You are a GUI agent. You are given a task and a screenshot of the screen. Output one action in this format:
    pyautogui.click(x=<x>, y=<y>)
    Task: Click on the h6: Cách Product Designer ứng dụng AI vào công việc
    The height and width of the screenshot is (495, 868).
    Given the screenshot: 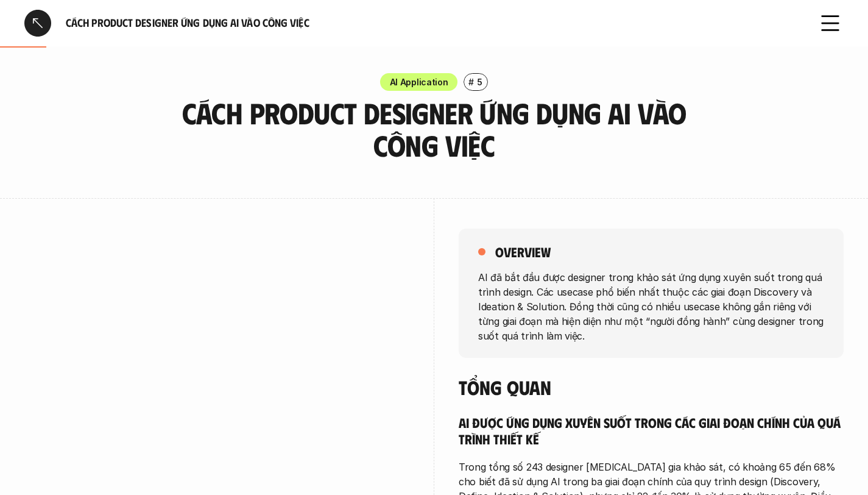 What is the action you would take?
    pyautogui.click(x=433, y=23)
    